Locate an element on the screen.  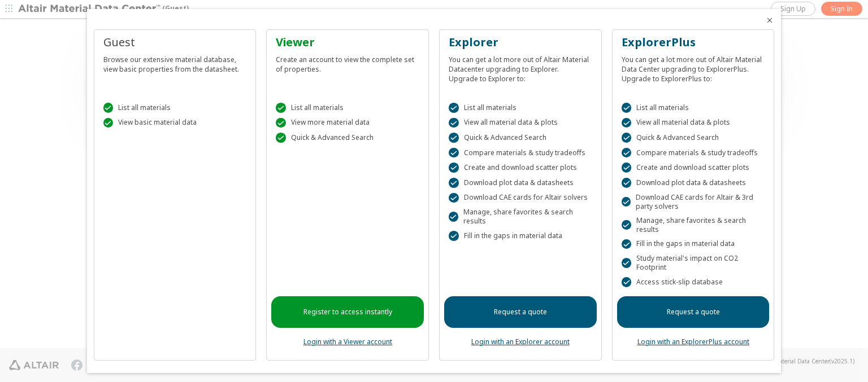
div: Download CAE cards for Altair & 3rd party solvers is located at coordinates (693, 202).